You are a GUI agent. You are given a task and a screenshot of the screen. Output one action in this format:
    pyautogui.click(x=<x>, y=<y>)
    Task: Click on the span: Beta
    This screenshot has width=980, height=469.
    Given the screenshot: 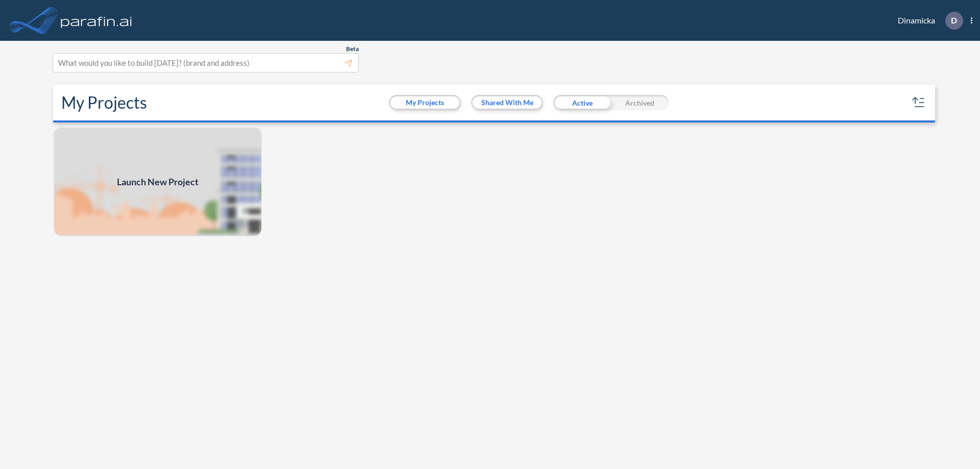 What is the action you would take?
    pyautogui.click(x=352, y=49)
    